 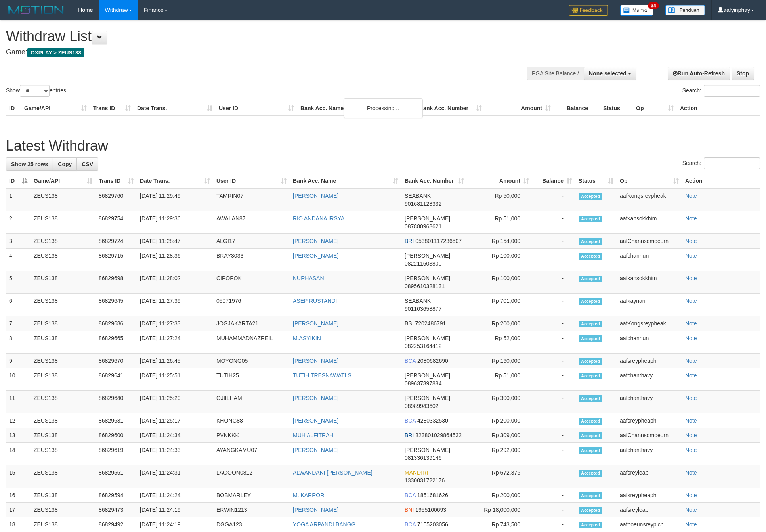 What do you see at coordinates (649, 379) in the screenshot?
I see `td: aafchanthavy` at bounding box center [649, 379].